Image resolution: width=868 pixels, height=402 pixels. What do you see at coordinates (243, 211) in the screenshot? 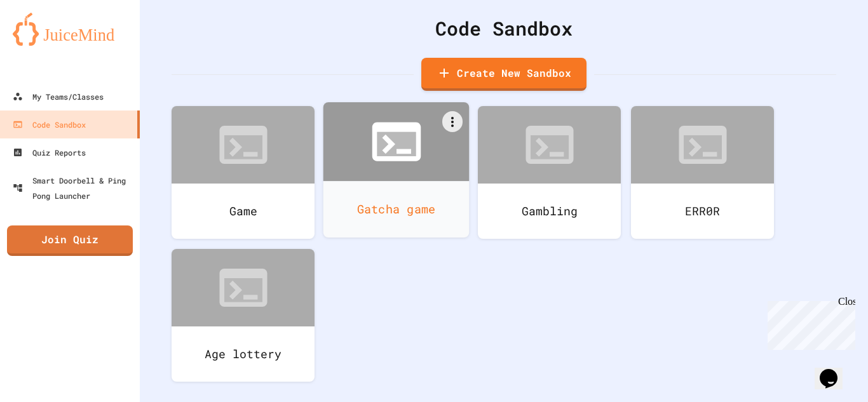
I see `div: Game` at bounding box center [243, 211].